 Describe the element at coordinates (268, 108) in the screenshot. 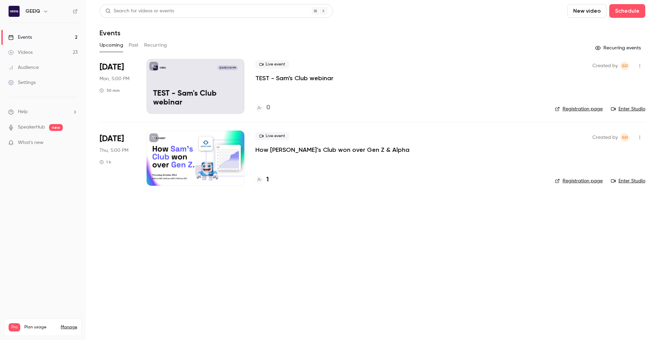

I see `h4: 0` at that location.